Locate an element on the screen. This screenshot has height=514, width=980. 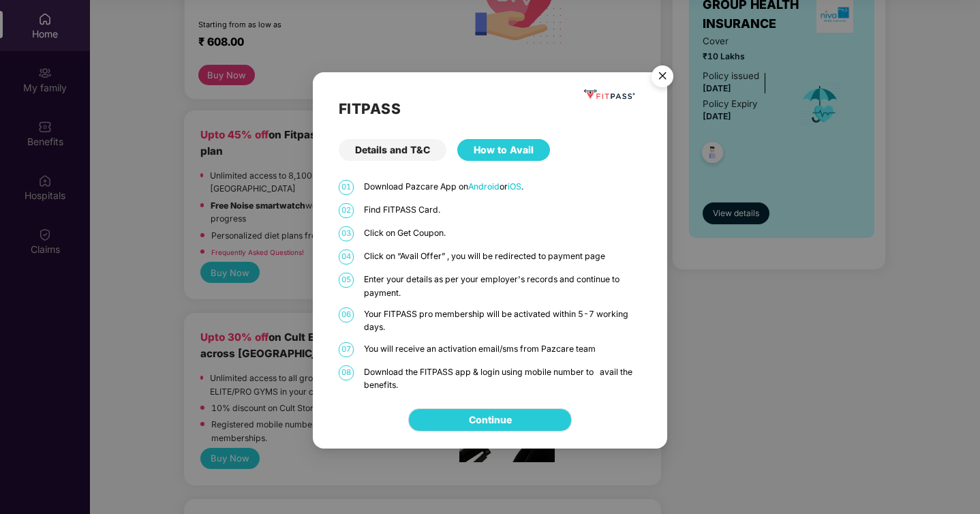
p: Download Pazcare App on or . is located at coordinates (503, 187).